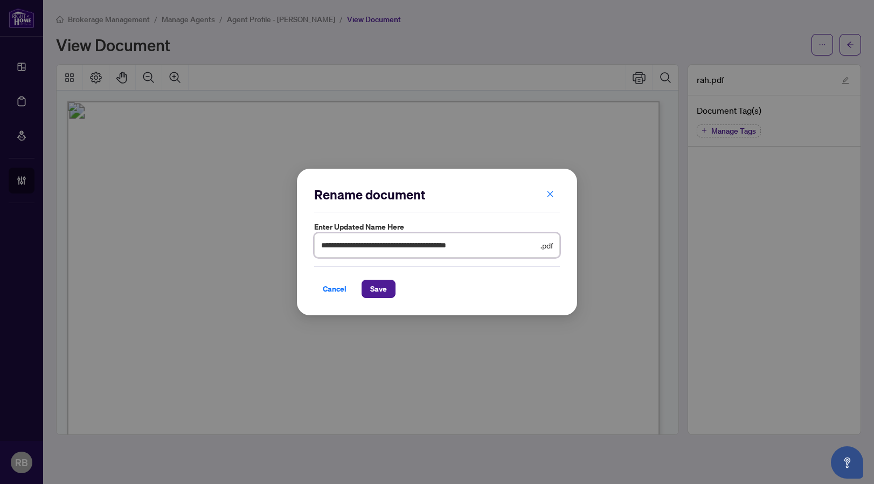 The height and width of the screenshot is (484, 874). What do you see at coordinates (334, 289) in the screenshot?
I see `button: Cancel` at bounding box center [334, 289].